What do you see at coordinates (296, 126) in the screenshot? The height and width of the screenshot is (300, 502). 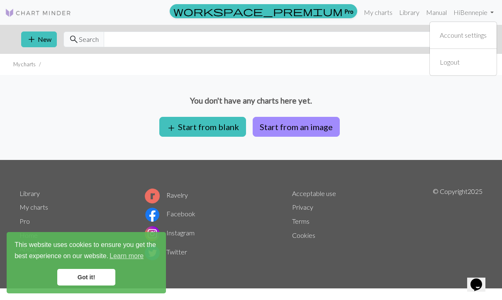 I see `a: Start from an image` at bounding box center [296, 126].